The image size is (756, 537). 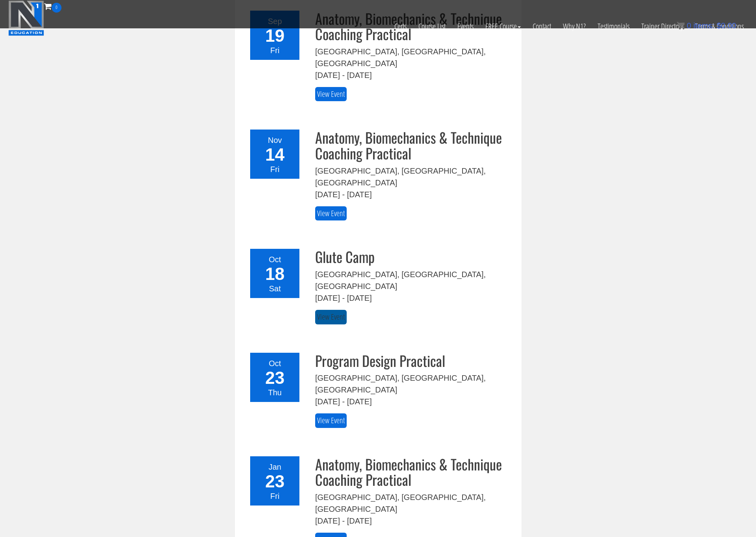 I want to click on img: n1-education, so click(x=26, y=18).